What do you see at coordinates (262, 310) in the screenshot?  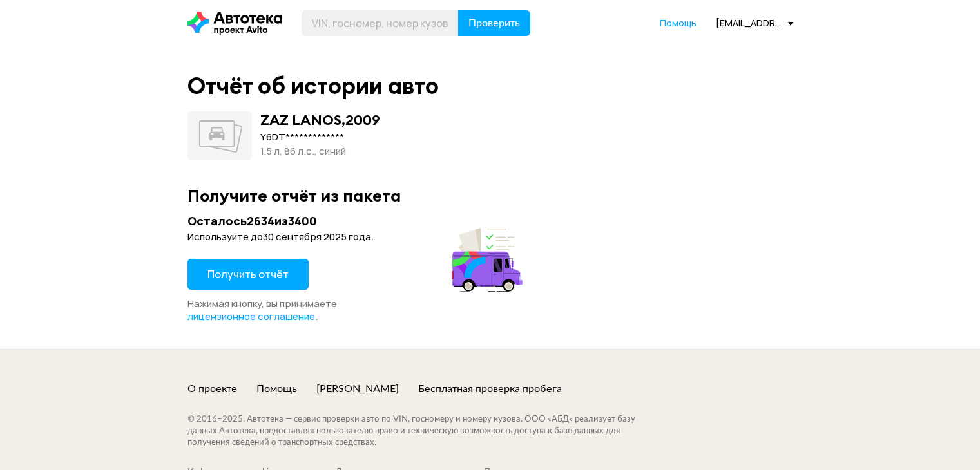 I see `span: Нажимая кнопку, вы принимаете .` at bounding box center [262, 310].